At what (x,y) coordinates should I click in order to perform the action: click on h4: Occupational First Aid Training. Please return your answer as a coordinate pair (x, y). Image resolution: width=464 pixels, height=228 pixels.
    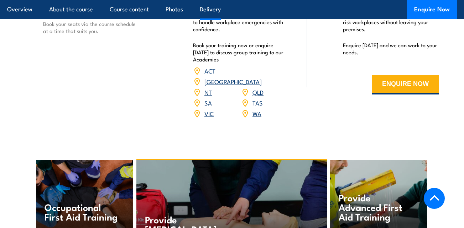
    Looking at the image, I should click on (81, 212).